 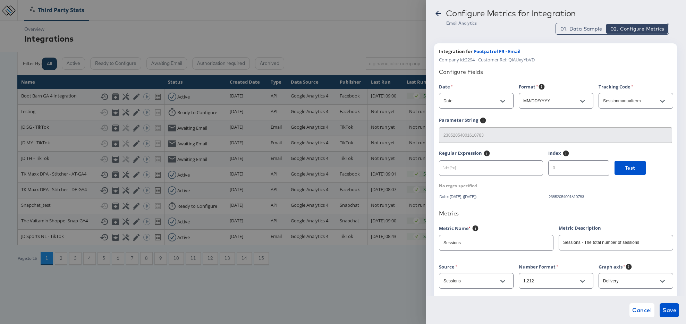 I want to click on div: Metrics, so click(x=556, y=214).